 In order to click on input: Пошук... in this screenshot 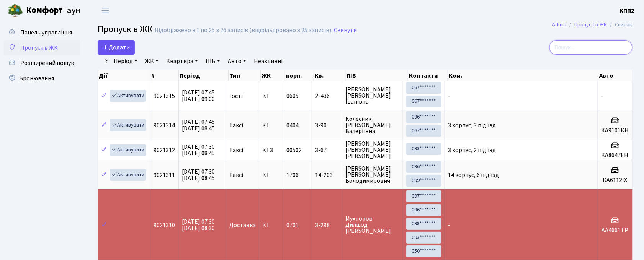, I will do `click(591, 47)`.